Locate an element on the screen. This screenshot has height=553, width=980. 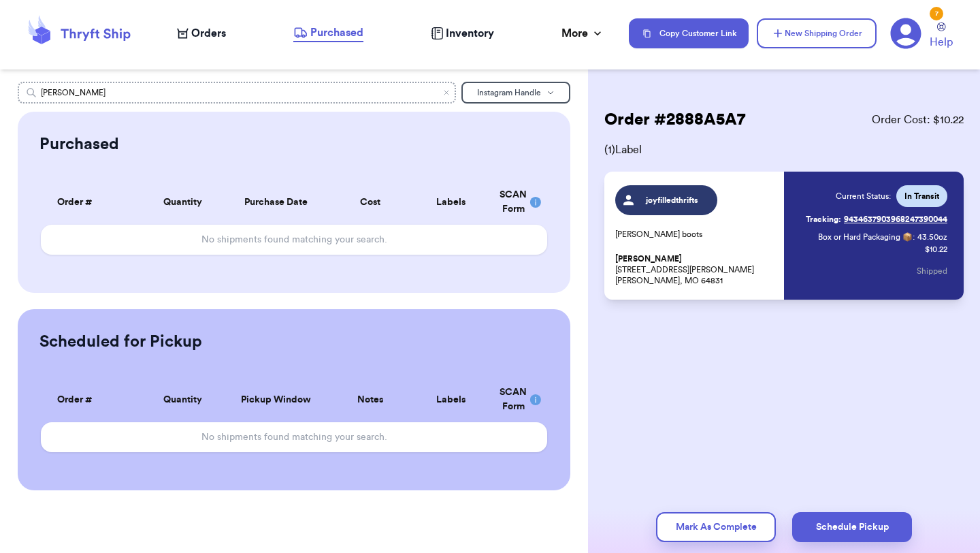
button: Mark As Complete is located at coordinates (716, 526).